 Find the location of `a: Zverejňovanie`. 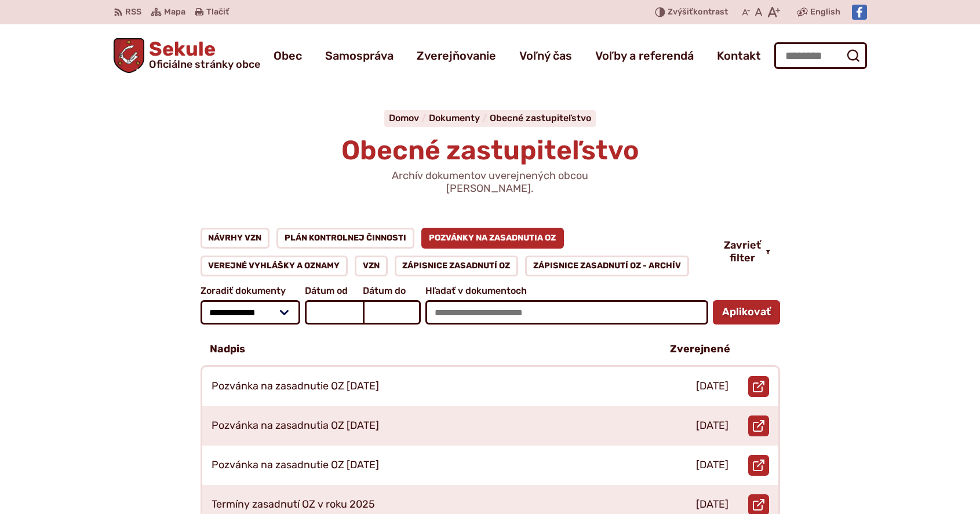

a: Zverejňovanie is located at coordinates (456, 56).